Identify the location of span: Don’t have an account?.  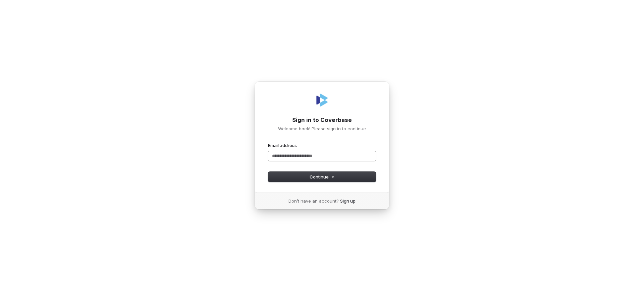
(313, 201).